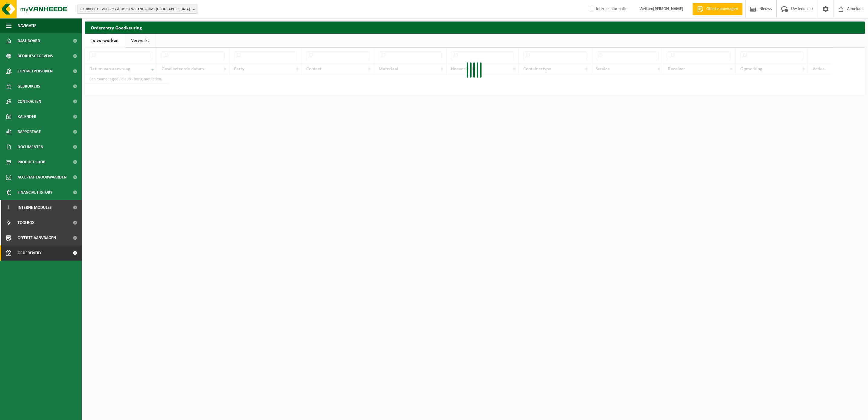  Describe the element at coordinates (475, 27) in the screenshot. I see `h2: Orderentry Goedkeuring` at that location.